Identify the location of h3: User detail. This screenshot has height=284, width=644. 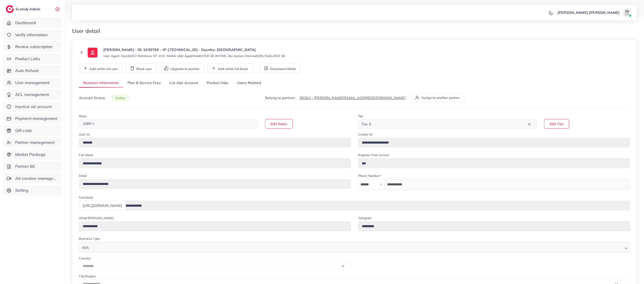
(88, 31).